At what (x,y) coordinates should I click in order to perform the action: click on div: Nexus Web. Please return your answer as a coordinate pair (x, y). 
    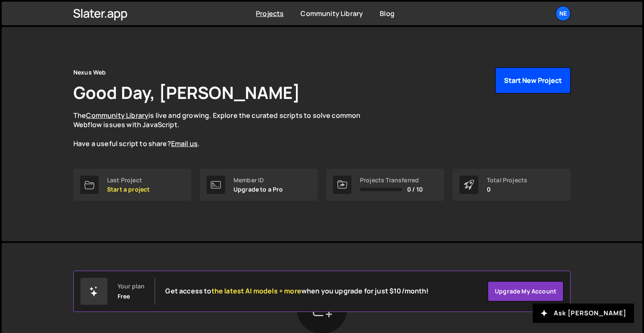
    Looking at the image, I should click on (89, 72).